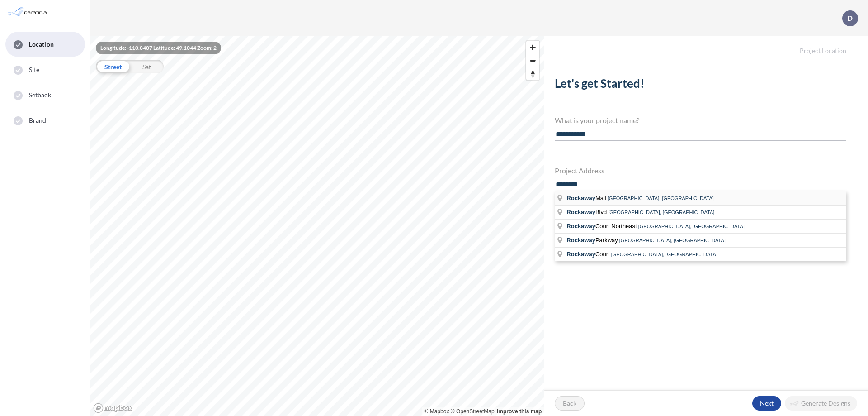  Describe the element at coordinates (40, 95) in the screenshot. I see `span: Setback` at that location.